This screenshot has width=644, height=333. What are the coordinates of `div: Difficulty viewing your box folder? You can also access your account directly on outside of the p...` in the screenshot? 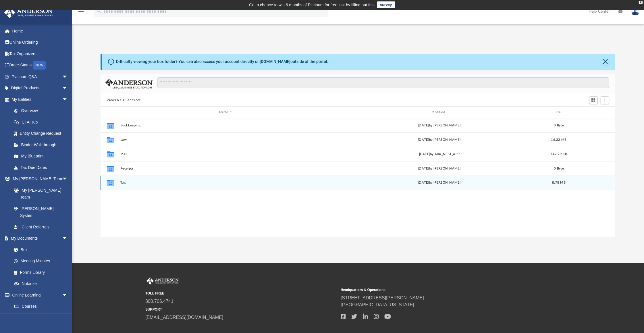 It's located at (222, 62).